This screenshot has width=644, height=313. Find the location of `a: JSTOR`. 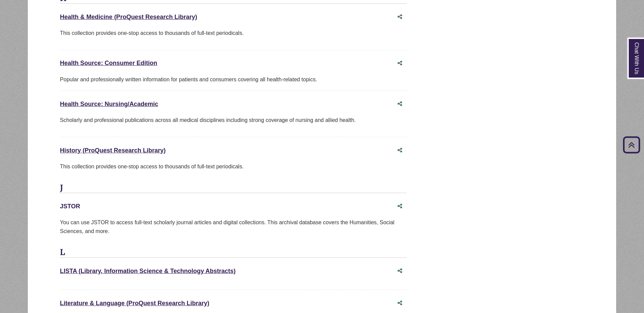

a: JSTOR is located at coordinates (70, 207).